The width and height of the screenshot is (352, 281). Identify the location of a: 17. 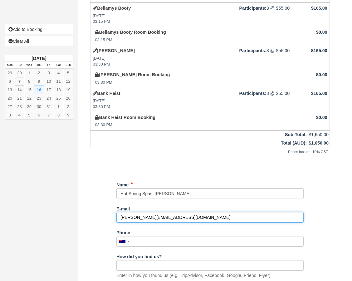
(49, 90).